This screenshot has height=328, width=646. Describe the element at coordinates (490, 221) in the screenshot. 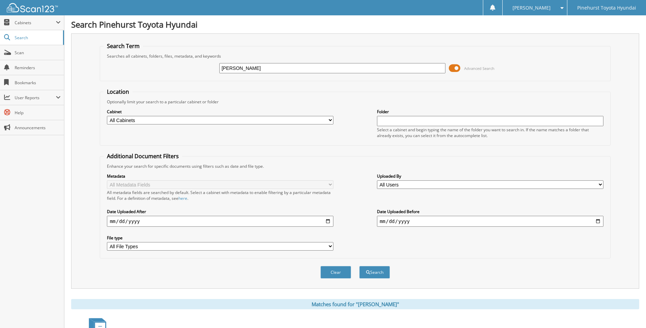

I see `input: end` at that location.